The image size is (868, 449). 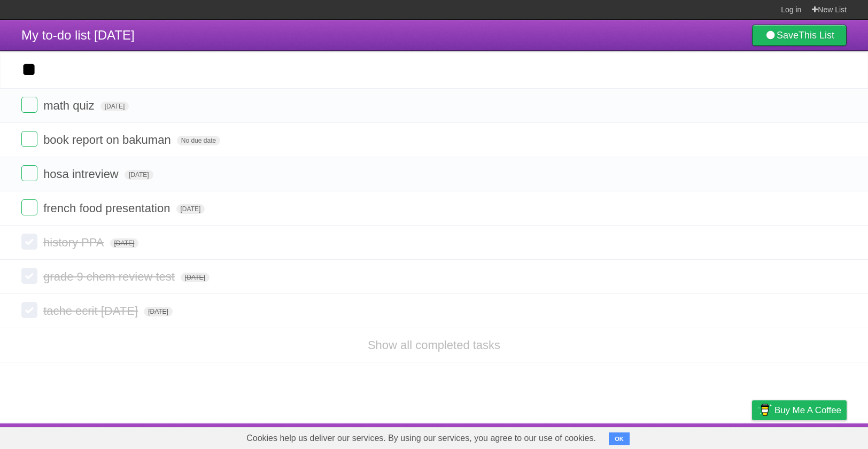 I want to click on span: book report on bakuman, so click(x=109, y=140).